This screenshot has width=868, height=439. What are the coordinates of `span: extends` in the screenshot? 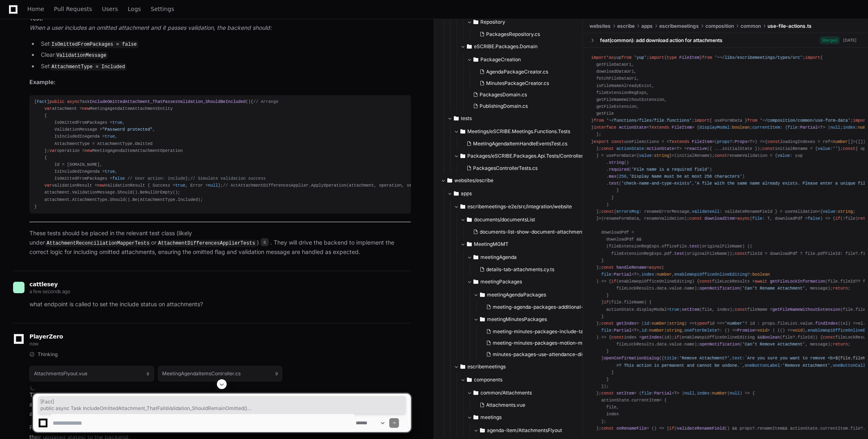 It's located at (660, 127).